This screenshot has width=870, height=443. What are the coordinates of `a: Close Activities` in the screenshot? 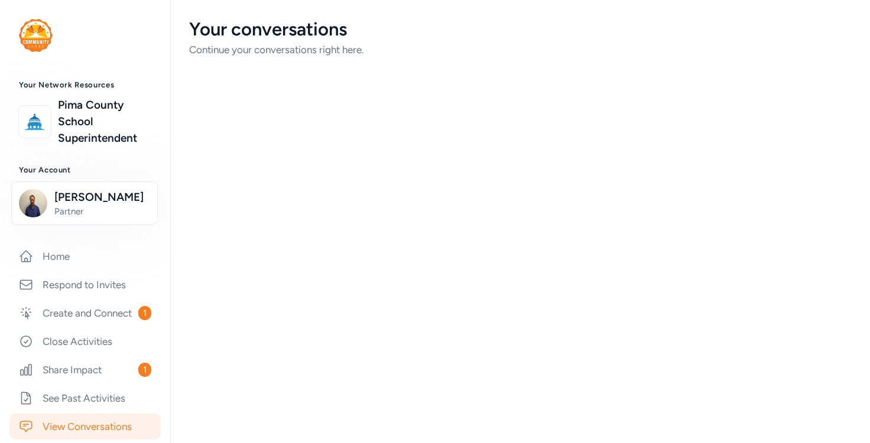 It's located at (85, 342).